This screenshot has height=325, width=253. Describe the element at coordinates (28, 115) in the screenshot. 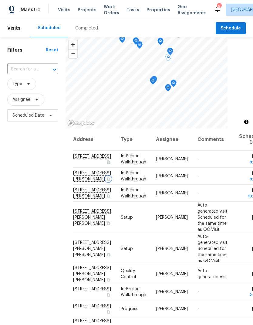

I see `span: Scheduled Date` at that location.